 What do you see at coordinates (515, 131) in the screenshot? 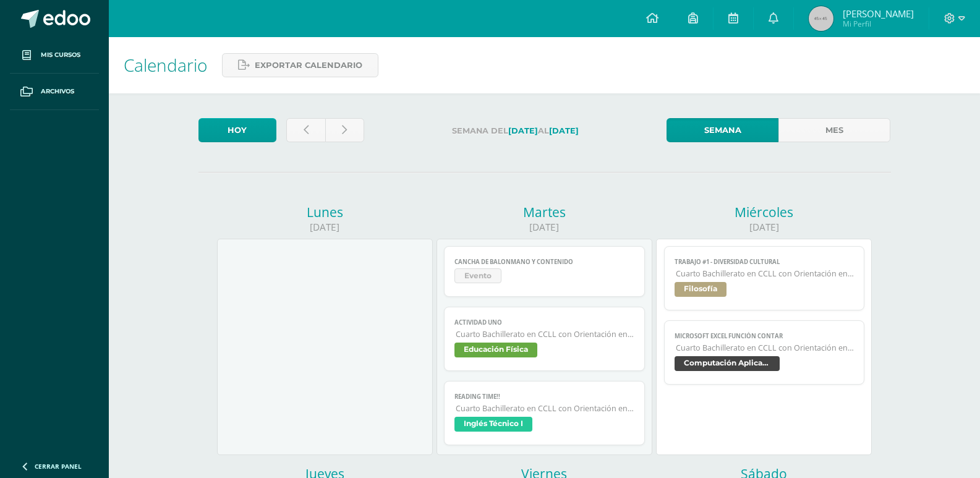
I see `label: Semana del al` at bounding box center [515, 131].